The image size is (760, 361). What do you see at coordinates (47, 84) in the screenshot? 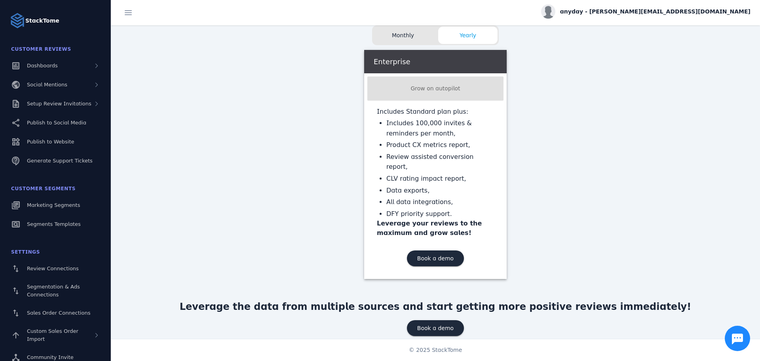
I see `span: Social Mentions` at bounding box center [47, 84].